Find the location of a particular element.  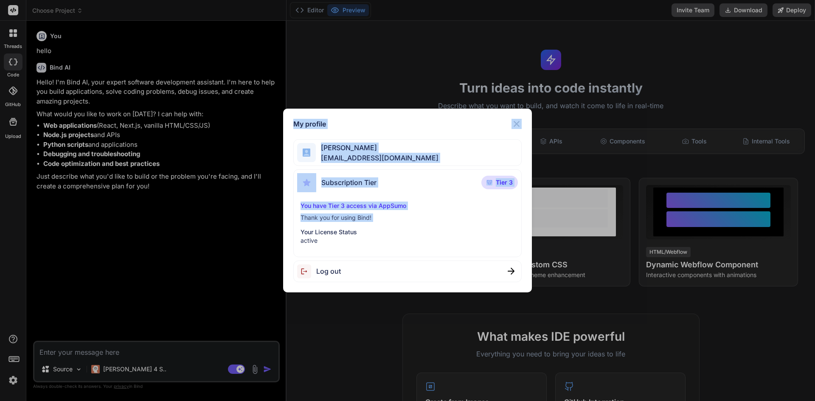

p: You have Tier 3 access via AppSumo is located at coordinates (407, 206).